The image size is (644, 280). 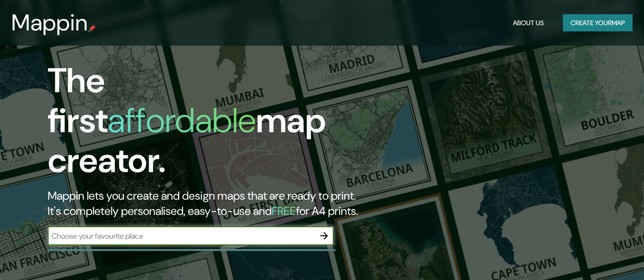 I want to click on h5: FREE, so click(x=284, y=211).